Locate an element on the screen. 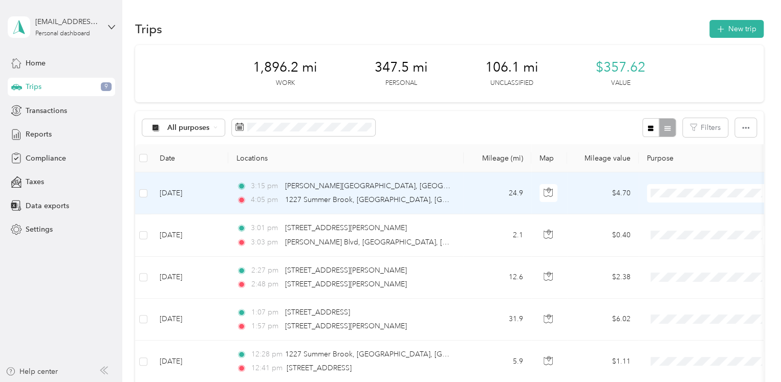 This screenshot has width=781, height=382. td: $4.70 is located at coordinates (603, 193).